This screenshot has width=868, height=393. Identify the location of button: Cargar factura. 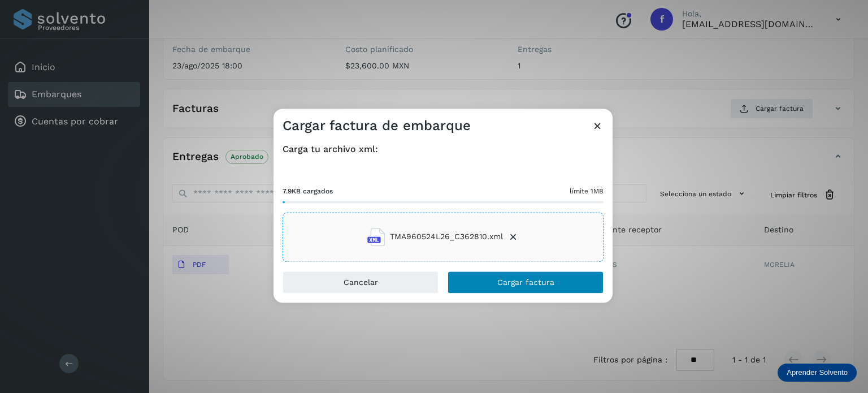
(526, 282).